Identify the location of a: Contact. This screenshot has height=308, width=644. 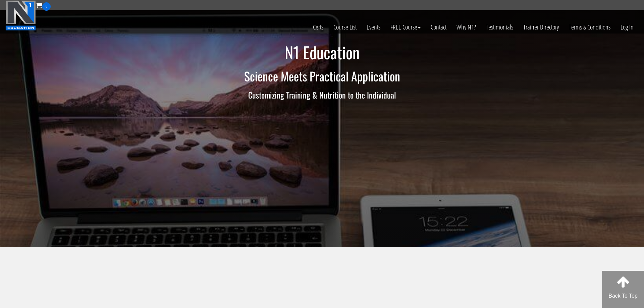
(438, 27).